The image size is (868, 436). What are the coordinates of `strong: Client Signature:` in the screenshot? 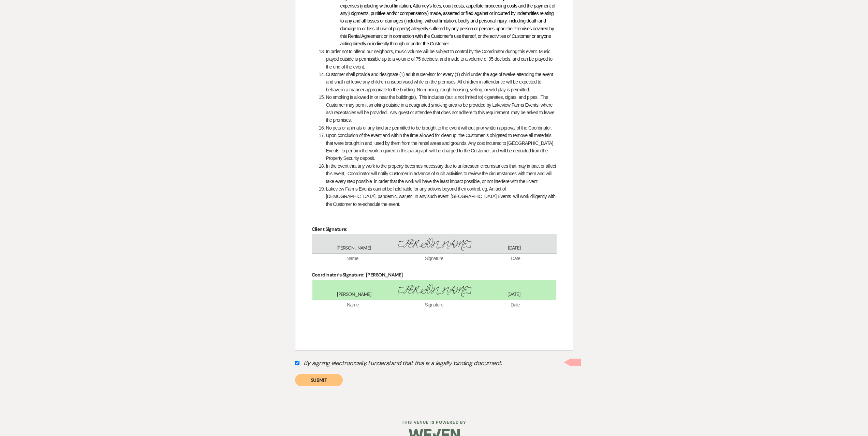 It's located at (330, 229).